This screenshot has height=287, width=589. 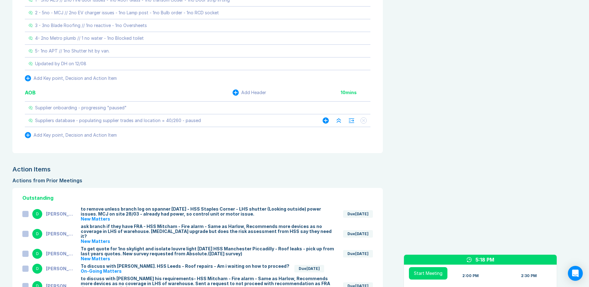 I want to click on div: 10 mins, so click(x=356, y=93).